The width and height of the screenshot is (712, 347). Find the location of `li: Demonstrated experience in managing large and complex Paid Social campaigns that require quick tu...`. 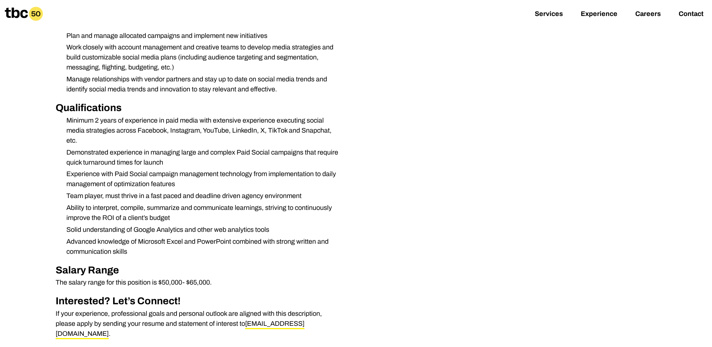

li: Demonstrated experience in managing large and complex Paid Social campaigns that require quick tu... is located at coordinates (200, 157).